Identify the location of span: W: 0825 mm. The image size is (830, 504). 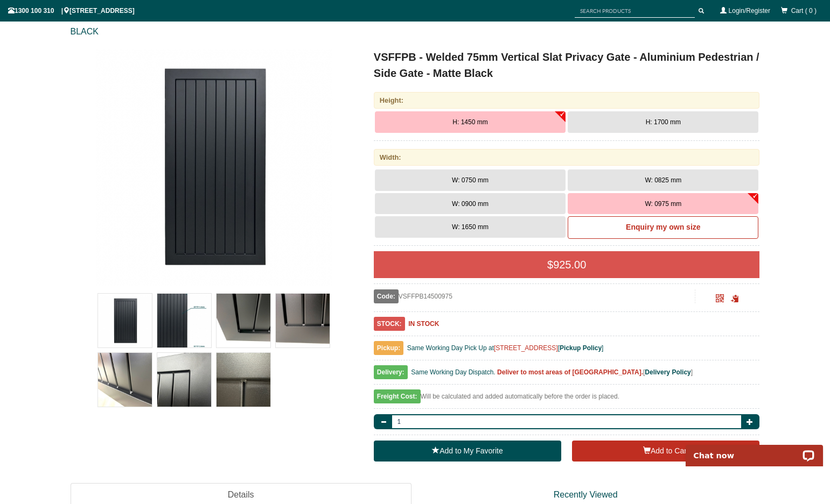
(663, 180).